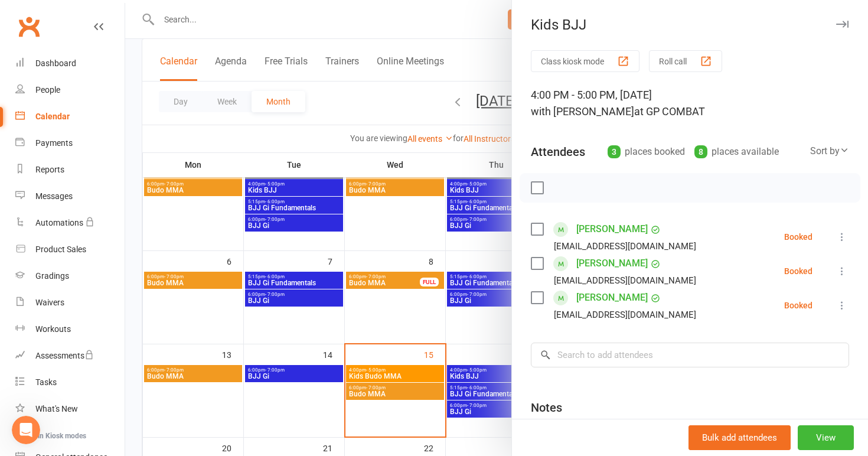  Describe the element at coordinates (646, 152) in the screenshot. I see `div: places booked` at that location.